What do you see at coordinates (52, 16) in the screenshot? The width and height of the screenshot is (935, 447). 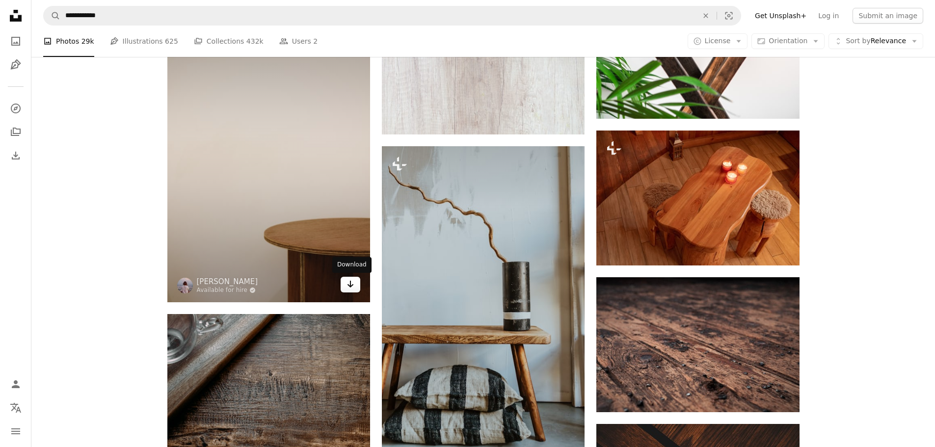 I see `button: Search Unsplash` at bounding box center [52, 16].